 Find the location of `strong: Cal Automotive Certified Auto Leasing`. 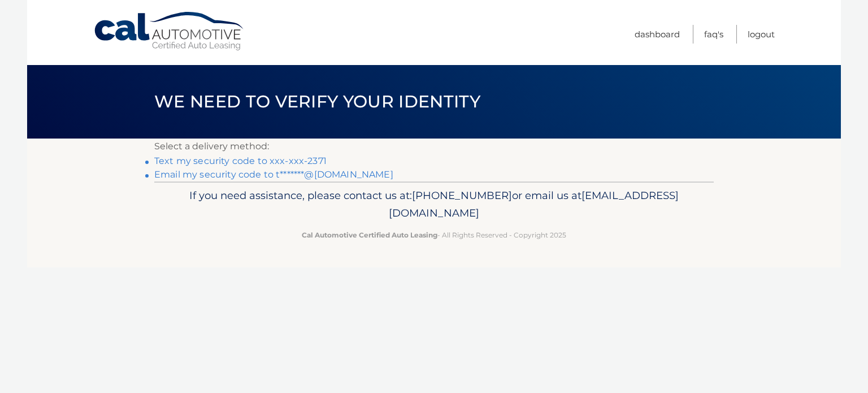

strong: Cal Automotive Certified Auto Leasing is located at coordinates (370, 234).